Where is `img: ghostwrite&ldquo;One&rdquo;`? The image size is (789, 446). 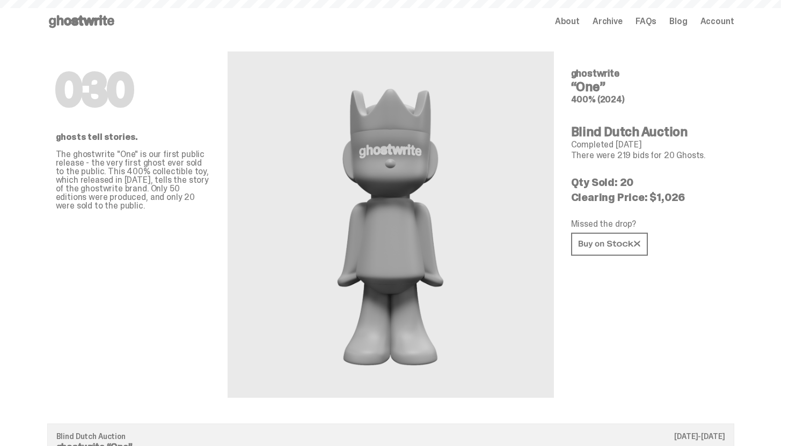 img: ghostwrite&ldquo;One&rdquo; is located at coordinates (390, 225).